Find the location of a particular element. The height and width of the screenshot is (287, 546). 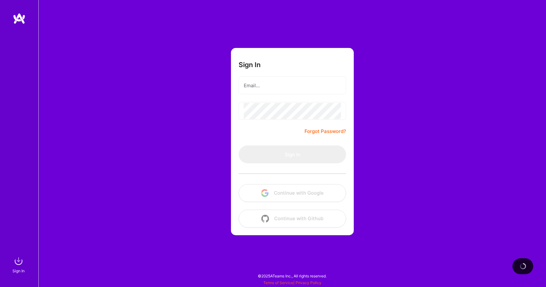

input: Email... is located at coordinates (292, 85).